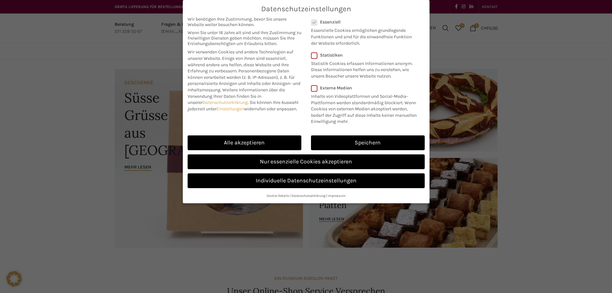 This screenshot has width=612, height=293. I want to click on span: Sie können Ihre Auswahl jederzeit unter widerrufen oder anpassen., so click(243, 105).